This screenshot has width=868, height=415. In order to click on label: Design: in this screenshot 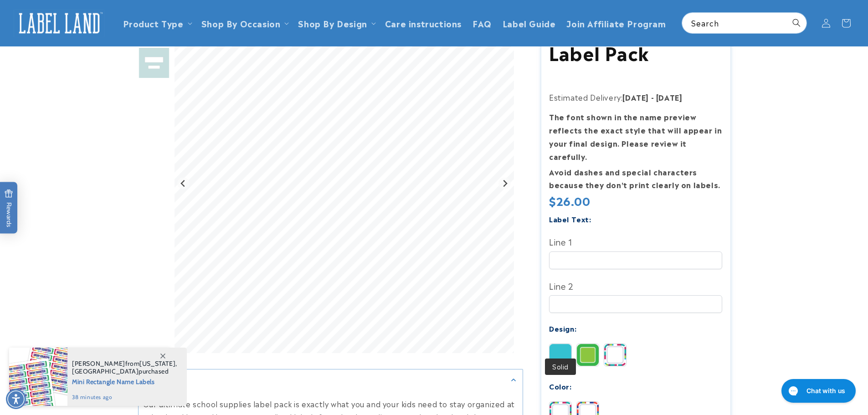, I will do `click(563, 328)`.